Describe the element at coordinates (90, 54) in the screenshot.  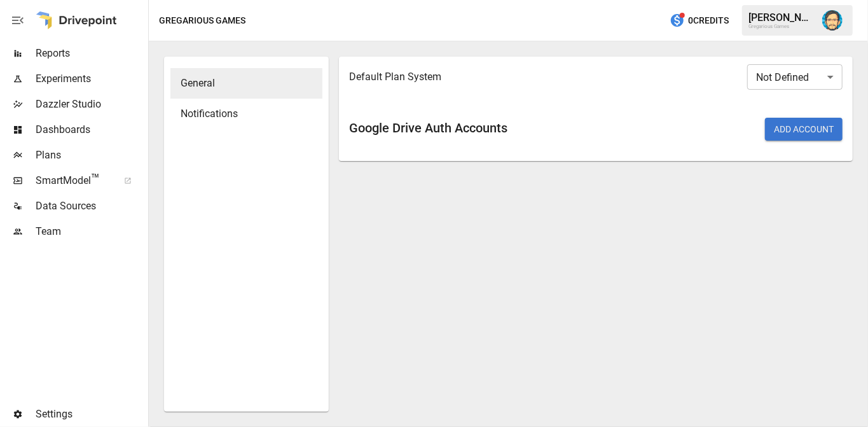
I see `span: Reports` at that location.